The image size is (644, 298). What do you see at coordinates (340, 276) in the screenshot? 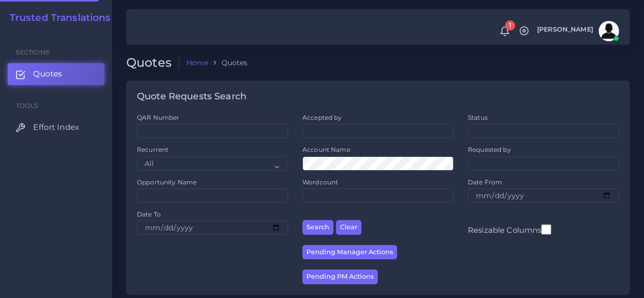
I see `button: Pending PM Actions` at bounding box center [340, 276].